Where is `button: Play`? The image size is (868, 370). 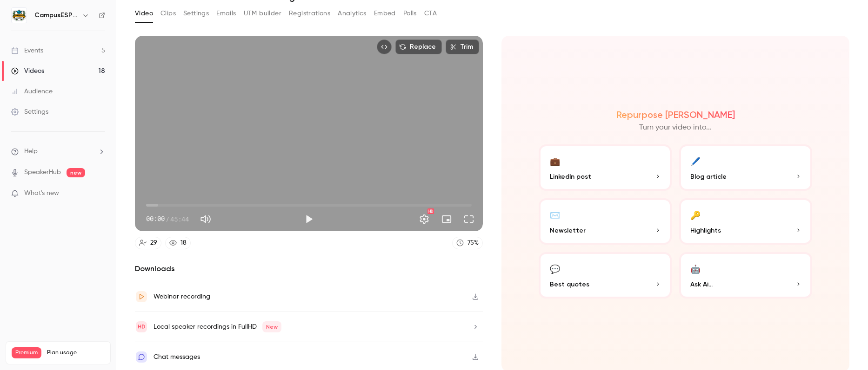
button: Play is located at coordinates (309, 219).